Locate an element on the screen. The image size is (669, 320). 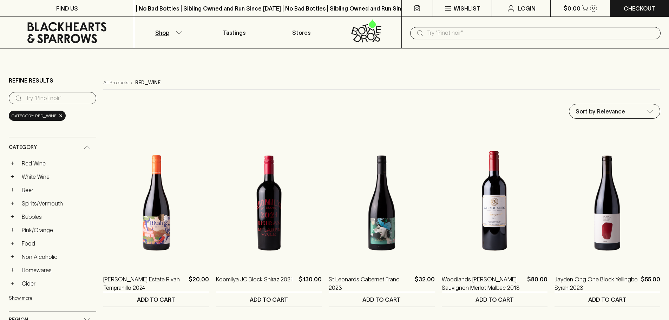
a: Food is located at coordinates (57, 243).